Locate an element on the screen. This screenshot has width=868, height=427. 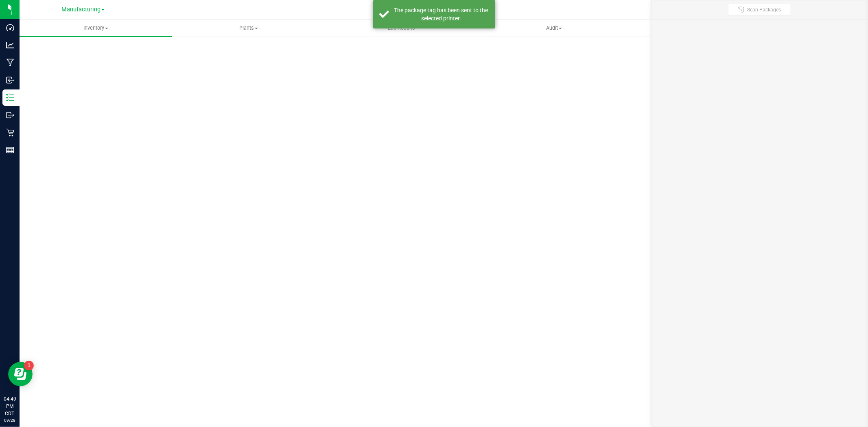
p: 04:49 PM CDT is located at coordinates (10, 406).